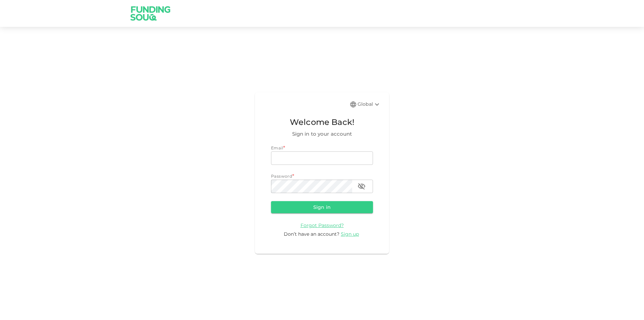  I want to click on div: Global, so click(369, 105).